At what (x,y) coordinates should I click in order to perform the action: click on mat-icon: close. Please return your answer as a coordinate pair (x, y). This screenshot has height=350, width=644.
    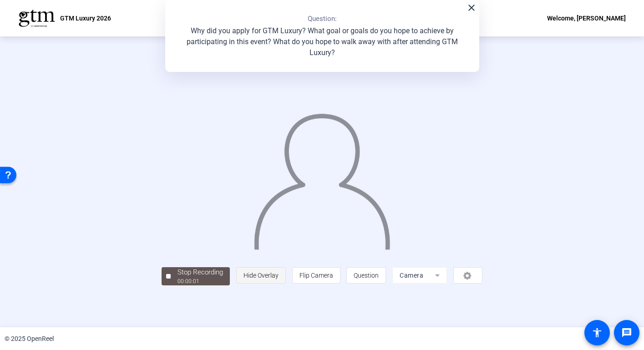
    Looking at the image, I should click on (472, 8).